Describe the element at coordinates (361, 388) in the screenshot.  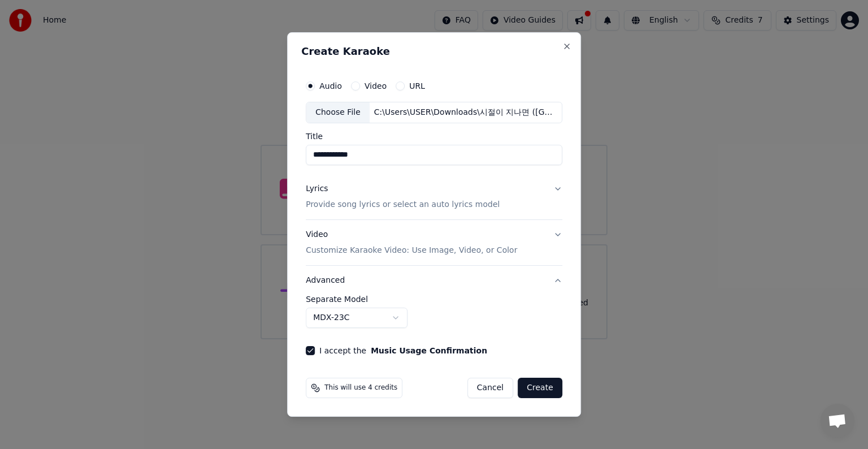
I see `span: This will use 4 credits` at that location.